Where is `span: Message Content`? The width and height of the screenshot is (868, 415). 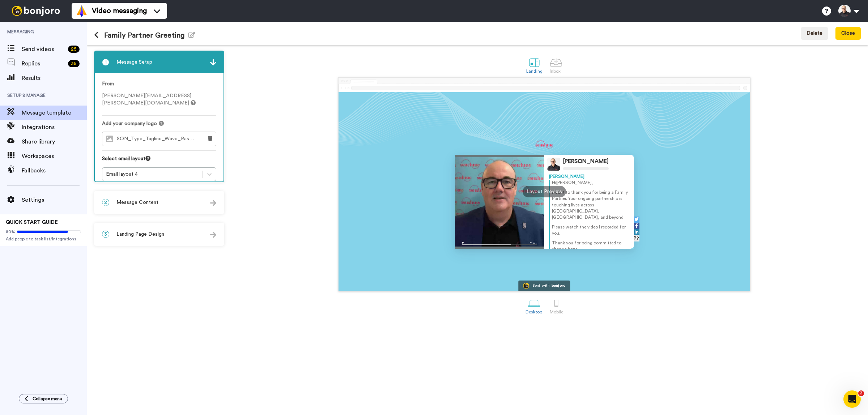 span: Message Content is located at coordinates (137, 202).